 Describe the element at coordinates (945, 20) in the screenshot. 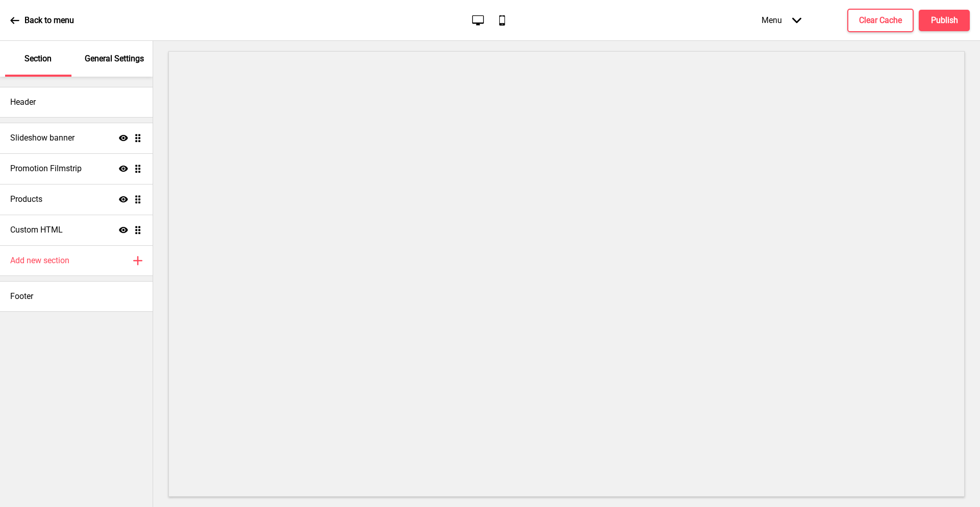

I see `button: Publish` at that location.